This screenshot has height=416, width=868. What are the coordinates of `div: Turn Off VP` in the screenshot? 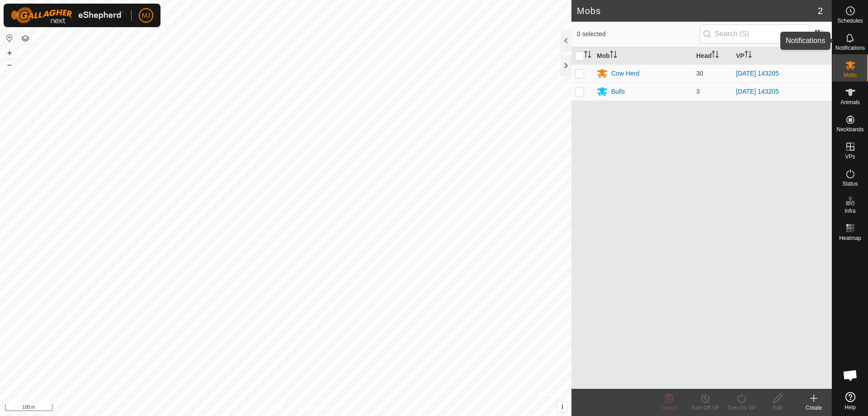 It's located at (705, 408).